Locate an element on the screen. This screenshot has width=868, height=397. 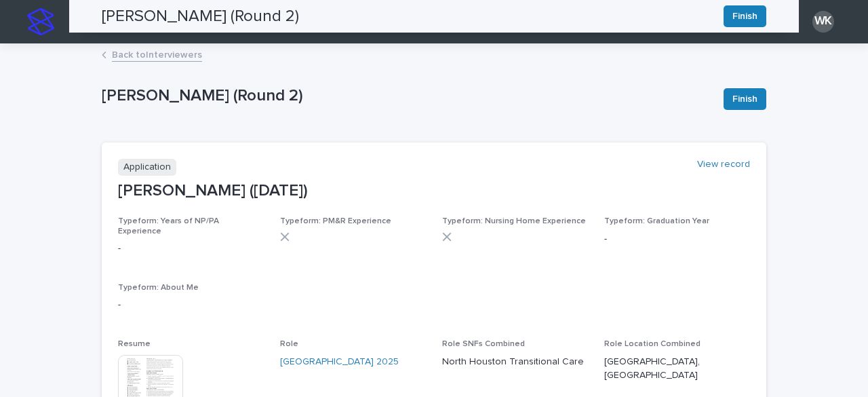
span: Typeform: Graduation Year is located at coordinates (657, 221).